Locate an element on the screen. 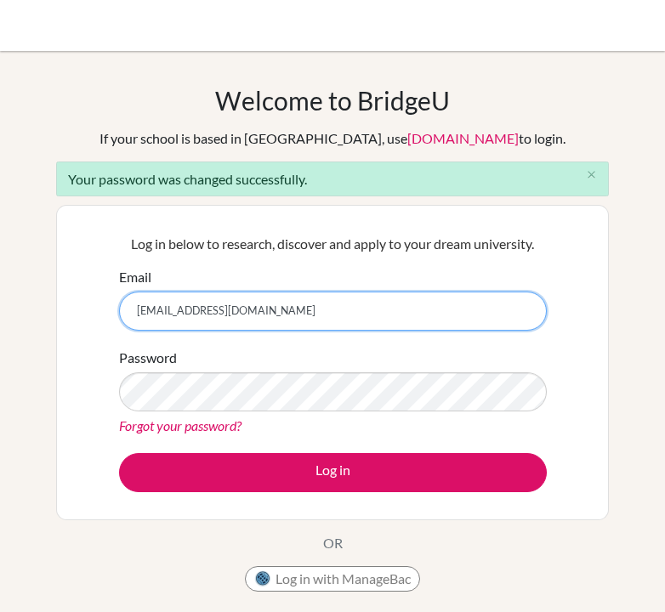 This screenshot has height=612, width=665. i: close is located at coordinates (591, 174).